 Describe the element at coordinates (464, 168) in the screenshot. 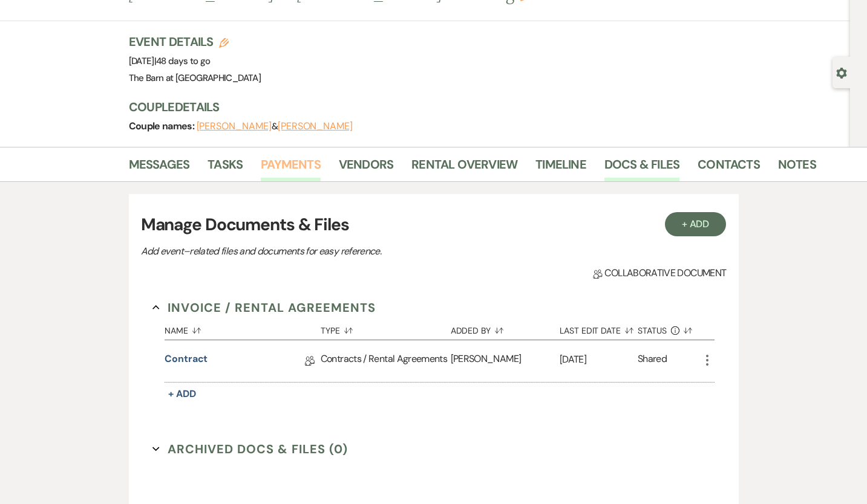

I see `a: Rental Overview` at that location.